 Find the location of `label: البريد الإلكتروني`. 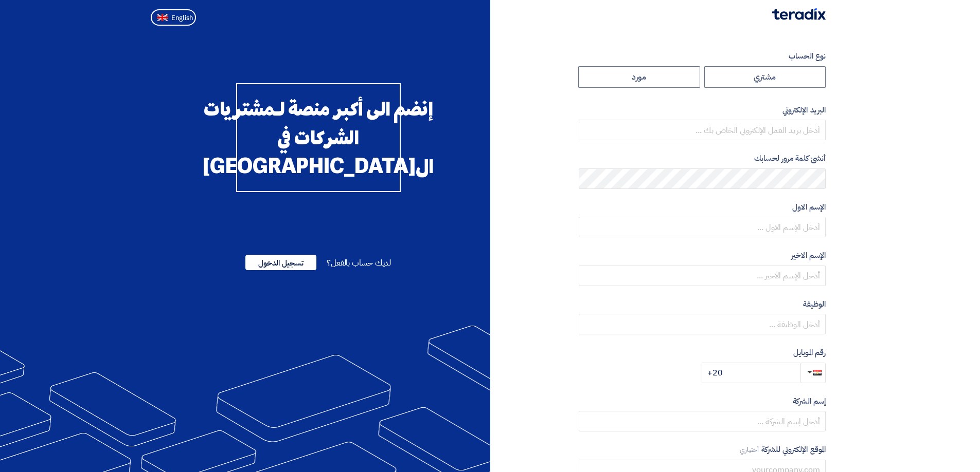

label: البريد الإلكتروني is located at coordinates (702, 110).